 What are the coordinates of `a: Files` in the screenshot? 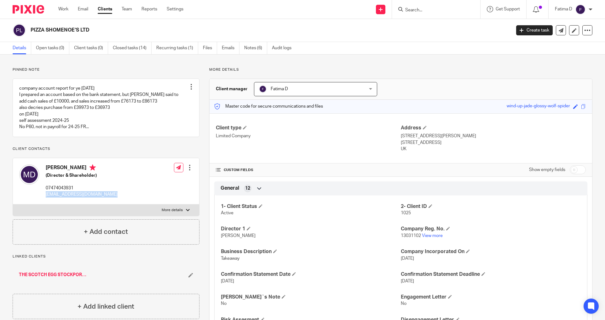 It's located at (210, 48).